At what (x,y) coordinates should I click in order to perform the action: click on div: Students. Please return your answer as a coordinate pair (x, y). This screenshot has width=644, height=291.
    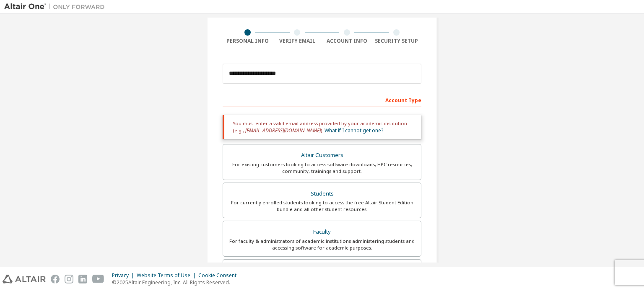
    Looking at the image, I should click on (322, 194).